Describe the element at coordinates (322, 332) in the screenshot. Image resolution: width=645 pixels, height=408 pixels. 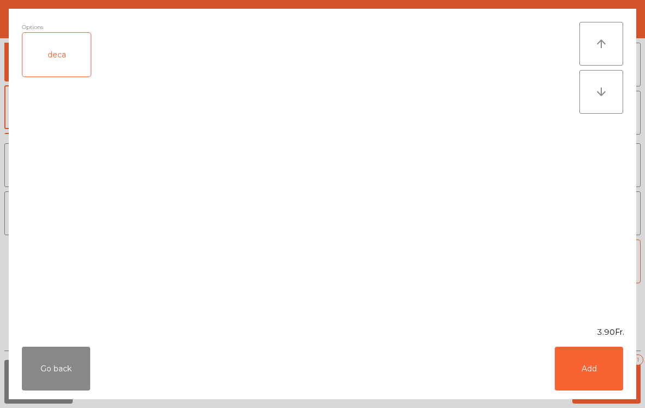
I see `div: 3.90Fr.` at that location.